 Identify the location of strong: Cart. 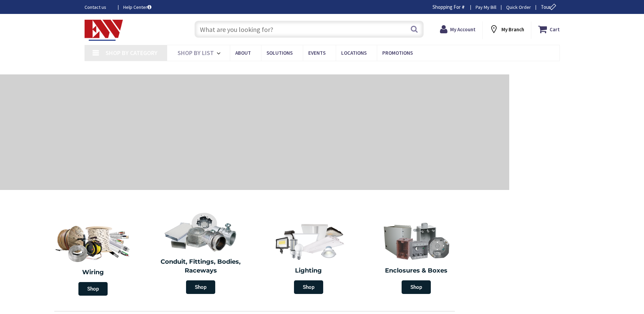
(555, 29).